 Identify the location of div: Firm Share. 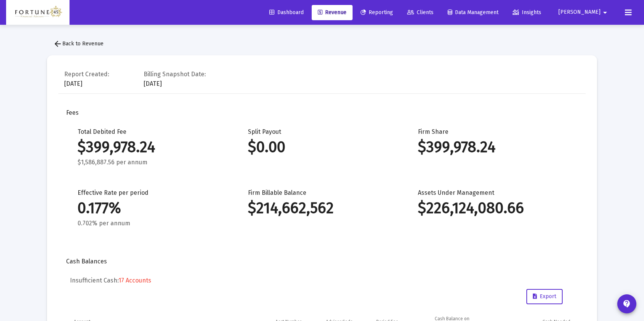
(492, 147).